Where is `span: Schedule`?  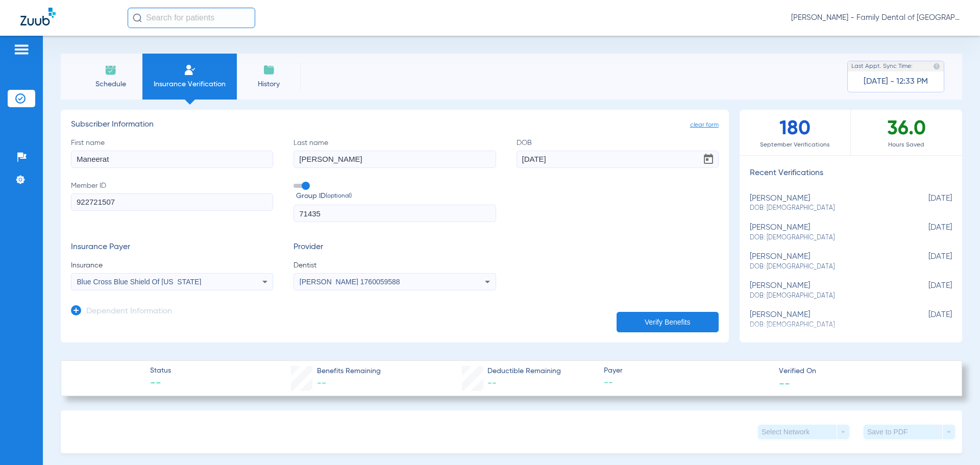 span: Schedule is located at coordinates (110, 84).